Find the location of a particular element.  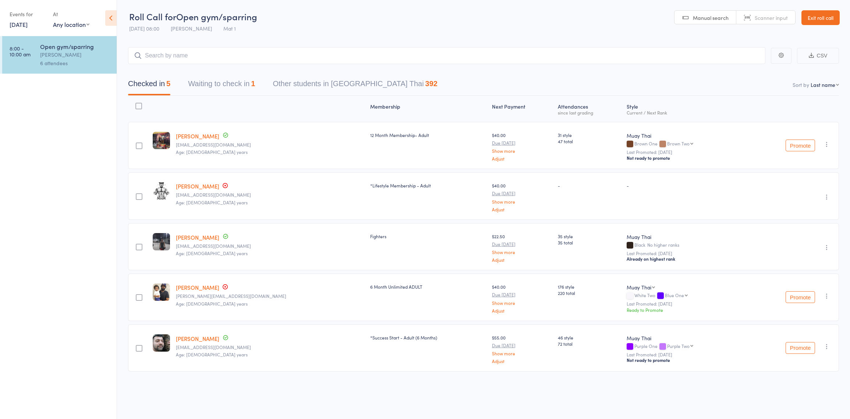

div: 6 Month Unlimited ADULT is located at coordinates (428, 286).